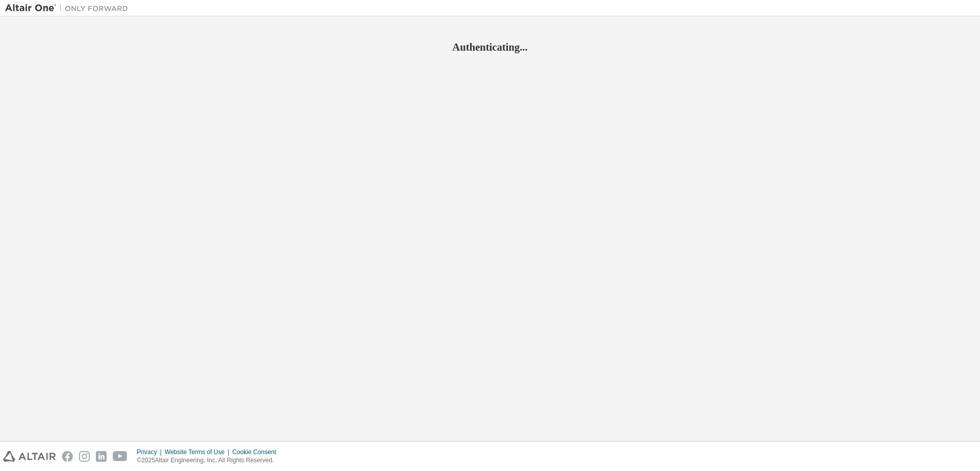 The image size is (980, 471). What do you see at coordinates (84, 456) in the screenshot?
I see `img: instagram.svg` at bounding box center [84, 456].